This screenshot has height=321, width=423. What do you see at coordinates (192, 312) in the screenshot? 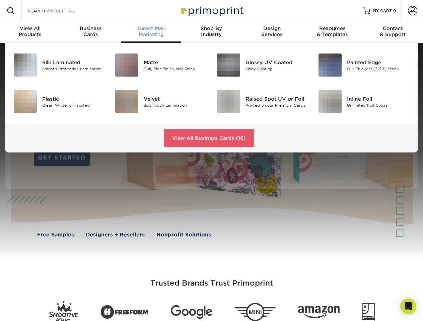
I see `img: Google` at bounding box center [192, 312].